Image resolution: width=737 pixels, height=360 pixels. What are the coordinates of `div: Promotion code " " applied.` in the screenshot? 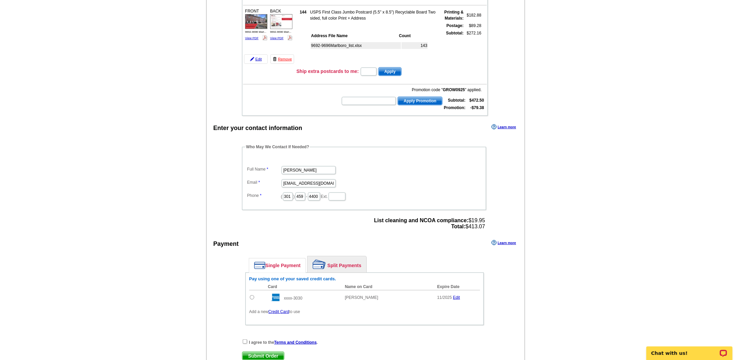 It's located at (411, 90).